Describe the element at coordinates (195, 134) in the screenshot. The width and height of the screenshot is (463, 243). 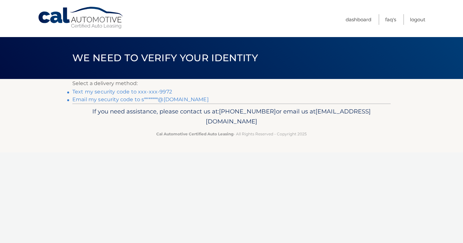
I see `strong: Cal Automotive Certified Auto Leasing` at that location.